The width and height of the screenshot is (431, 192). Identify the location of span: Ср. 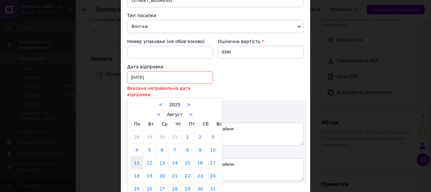
(164, 124).